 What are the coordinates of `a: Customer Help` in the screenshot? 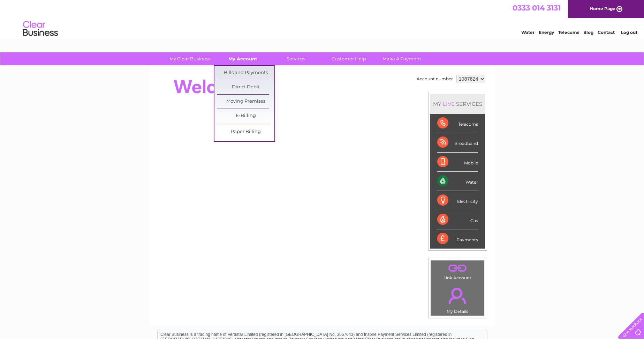 It's located at (349, 58).